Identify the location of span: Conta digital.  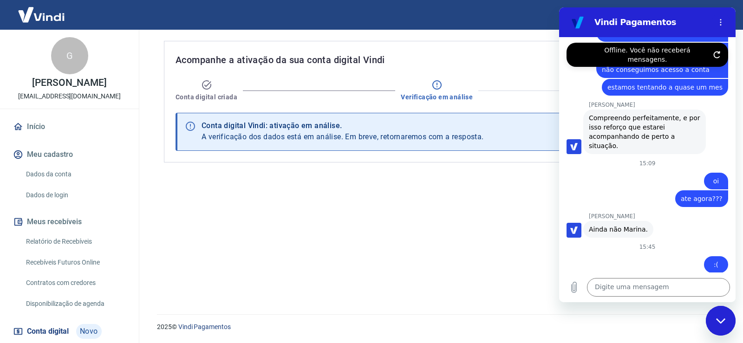
(48, 332).